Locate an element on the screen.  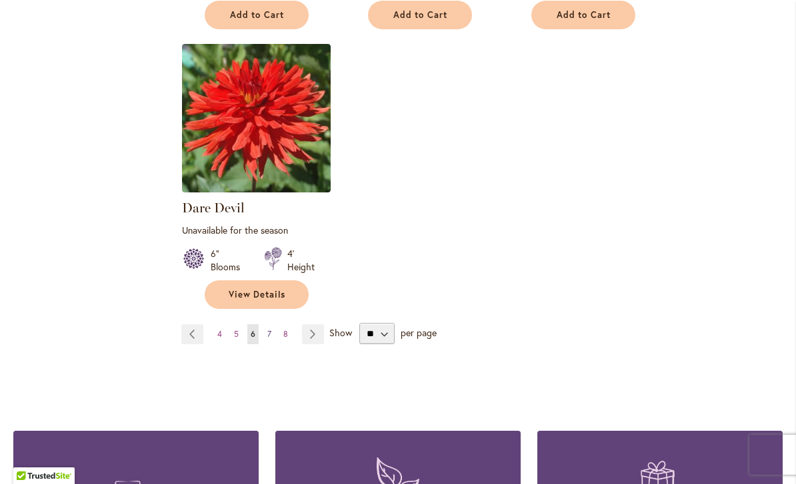
a: 5 is located at coordinates (236, 334).